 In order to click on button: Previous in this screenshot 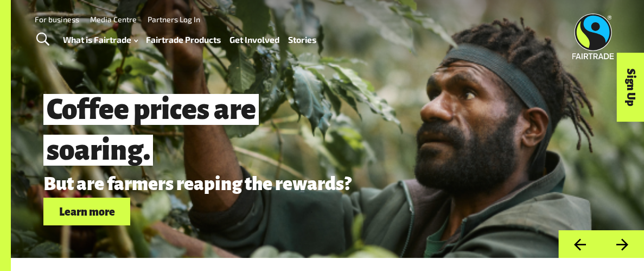, I will do `click(580, 244)`.